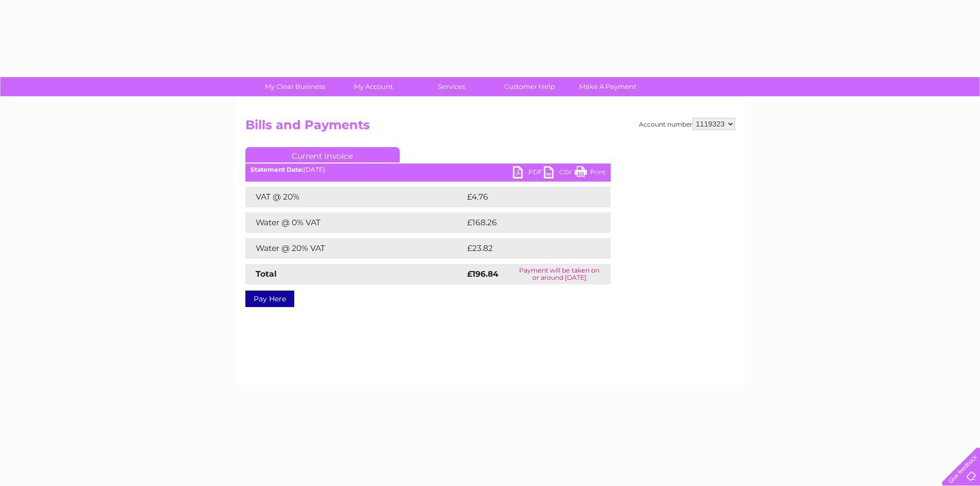 The height and width of the screenshot is (486, 980). I want to click on td: £168.26, so click(529, 222).